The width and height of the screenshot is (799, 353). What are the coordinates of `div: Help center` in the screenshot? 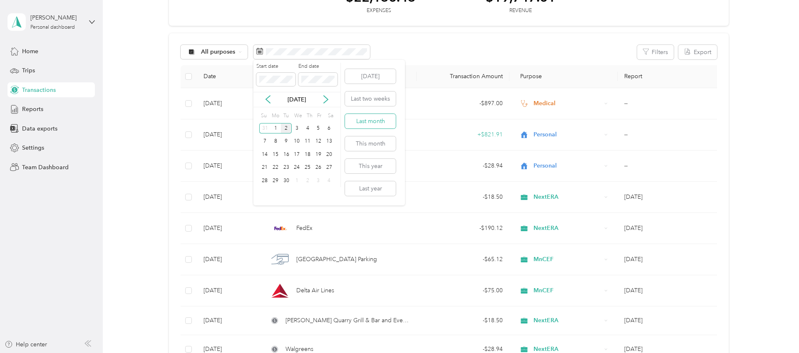 It's located at (26, 345).